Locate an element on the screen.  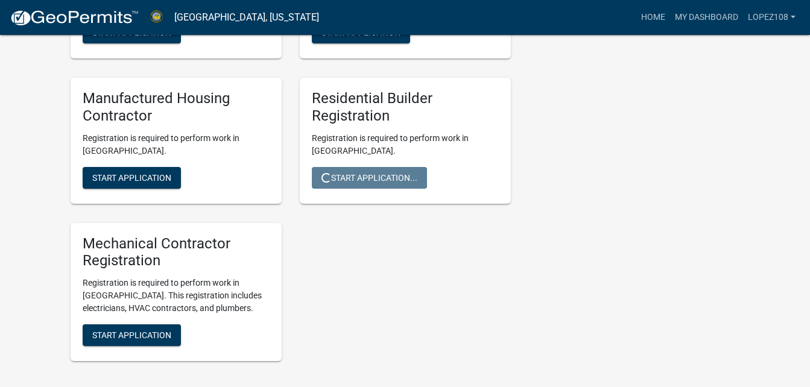
h5: Residential Builder Registration is located at coordinates (405, 107).